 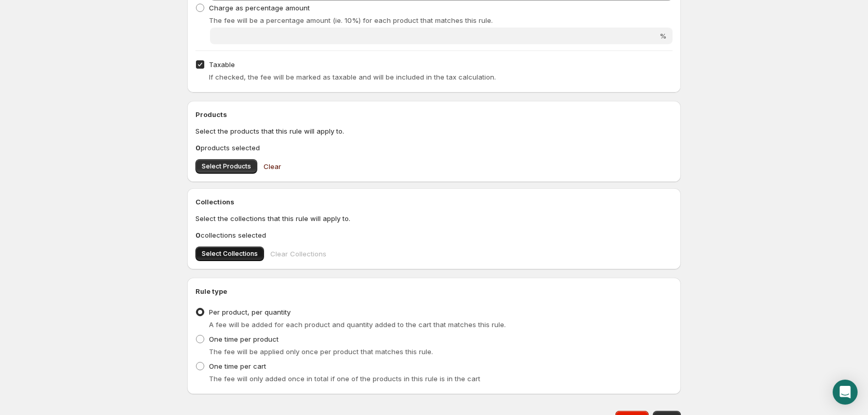 I want to click on span: If checked, the fee will be marked as taxable and will be included in the tax calculation., so click(x=353, y=77).